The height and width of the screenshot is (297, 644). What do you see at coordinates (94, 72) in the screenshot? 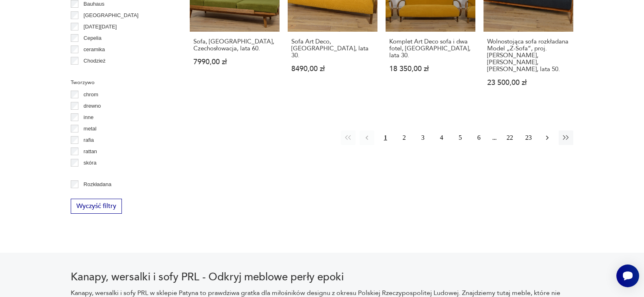
I see `p: Ćmielów` at bounding box center [94, 72].